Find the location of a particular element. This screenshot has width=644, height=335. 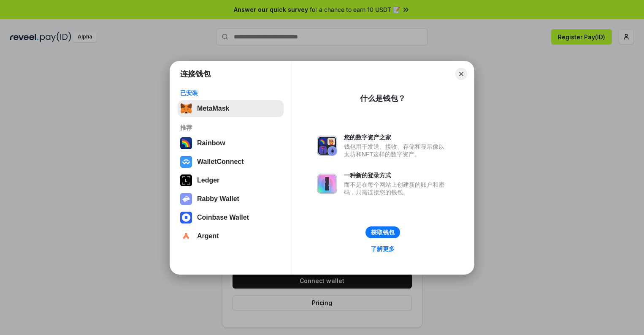

img: svg+xml,%3Csvg%20width%3D%22120%22%20height%3D%22120%22%20viewBox%3D%220%200%20120%20120%22%20fil... is located at coordinates (186, 143).